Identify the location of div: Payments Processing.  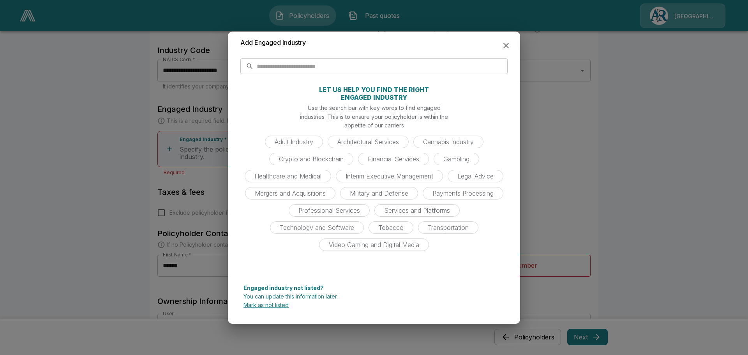
(463, 193).